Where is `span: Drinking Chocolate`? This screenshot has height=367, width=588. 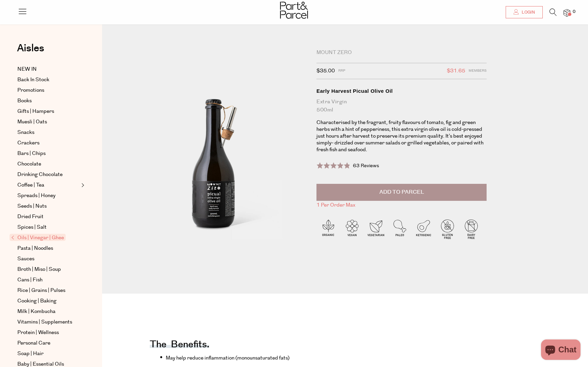 span: Drinking Chocolate is located at coordinates (40, 175).